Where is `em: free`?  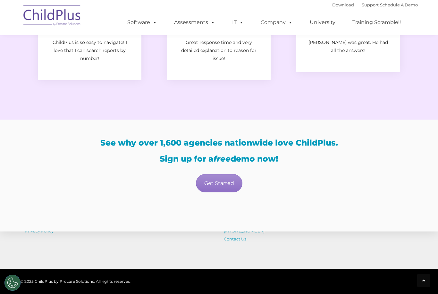
em: free is located at coordinates (222, 159).